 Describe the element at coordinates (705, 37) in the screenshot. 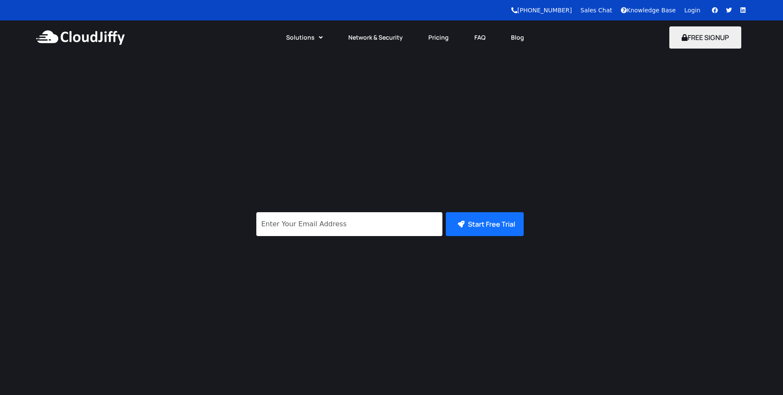

I see `a: FREE SIGNUP` at that location.